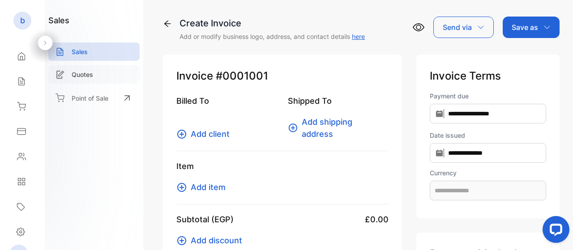 The height and width of the screenshot is (250, 573). What do you see at coordinates (204, 187) in the screenshot?
I see `button: Add item` at bounding box center [204, 187].